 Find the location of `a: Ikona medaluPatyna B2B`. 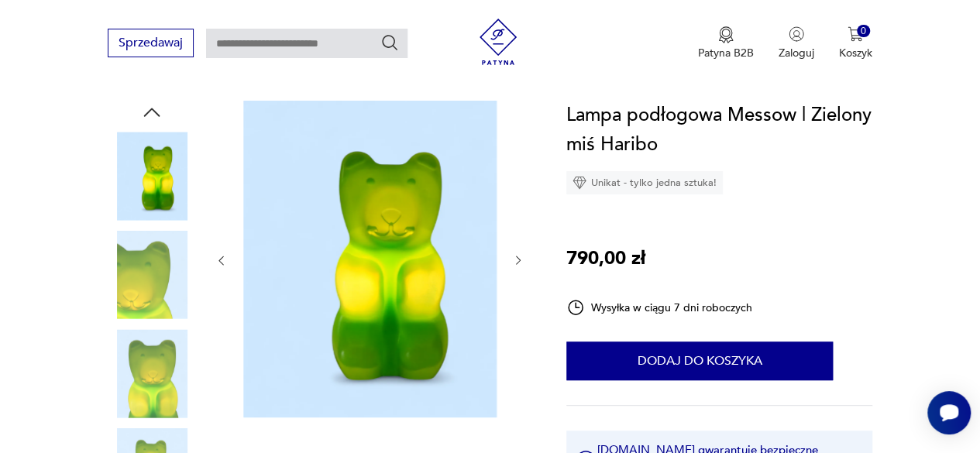

a: Ikona medaluPatyna B2B is located at coordinates (726, 43).